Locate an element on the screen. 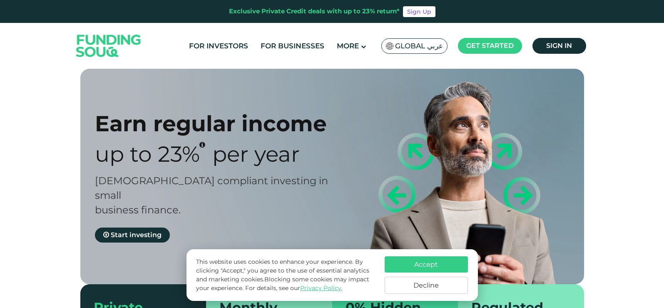  p: This website uses cookies to enhance your experience. By clicking "Accept," you agree to the use ... is located at coordinates (286, 275).